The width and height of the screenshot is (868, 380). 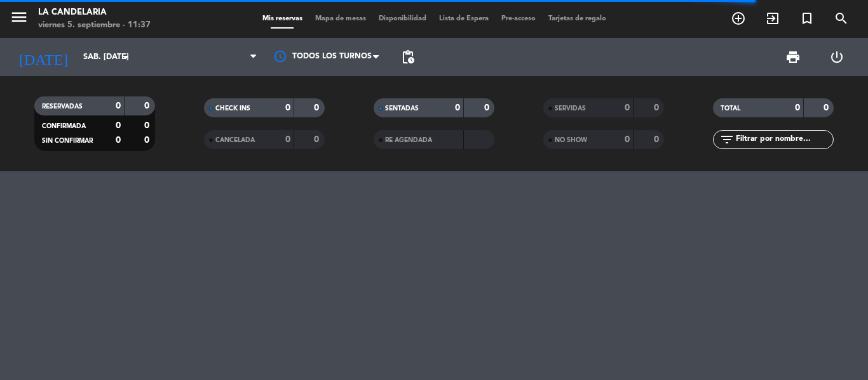 I want to click on span: NO SHOW, so click(x=571, y=140).